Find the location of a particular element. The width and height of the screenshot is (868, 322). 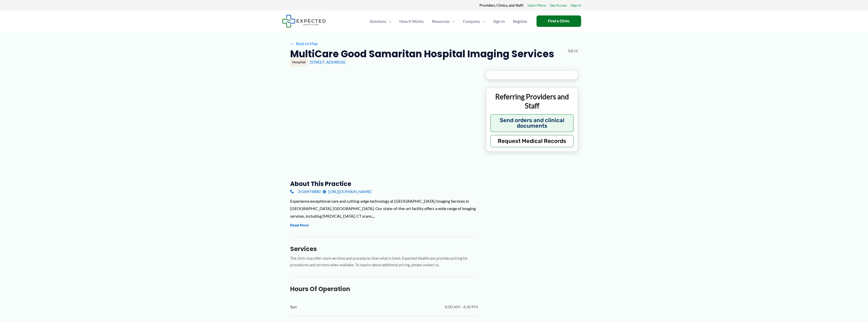

span: Solutions is located at coordinates (378, 21).